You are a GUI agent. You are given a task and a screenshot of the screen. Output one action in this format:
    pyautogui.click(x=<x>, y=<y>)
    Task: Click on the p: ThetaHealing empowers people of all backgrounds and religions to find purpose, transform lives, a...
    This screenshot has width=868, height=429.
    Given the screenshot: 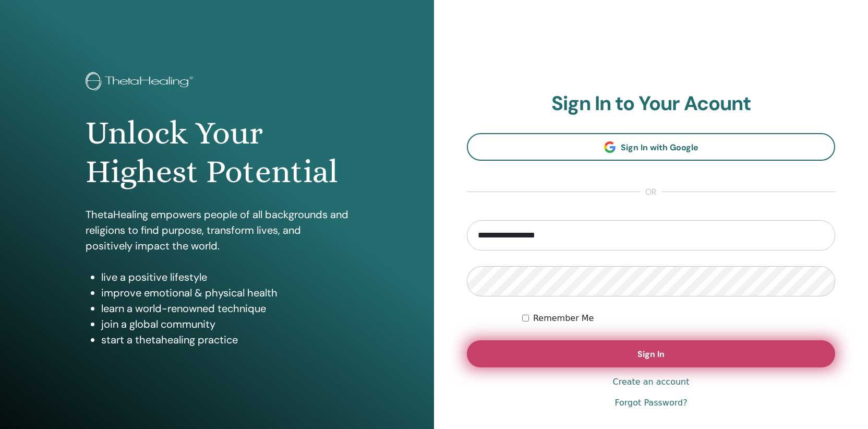 What is the action you would take?
    pyautogui.click(x=217, y=230)
    